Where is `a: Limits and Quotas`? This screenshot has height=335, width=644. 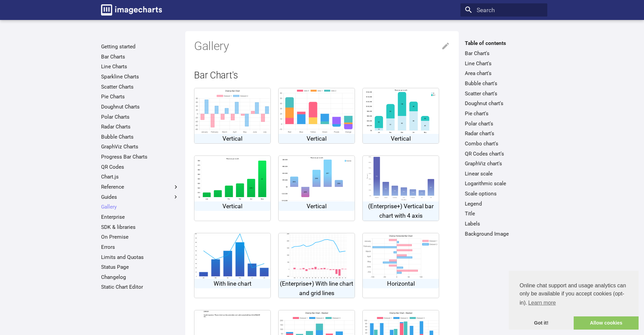
a: Limits and Quotas is located at coordinates (140, 257).